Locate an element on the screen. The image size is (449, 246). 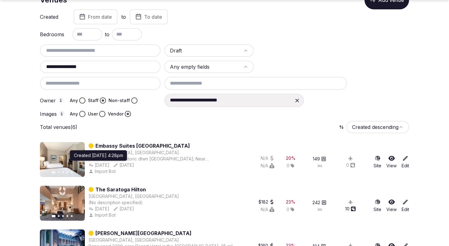
img: Featured image for The Saratoga Hilton is located at coordinates (62, 203).